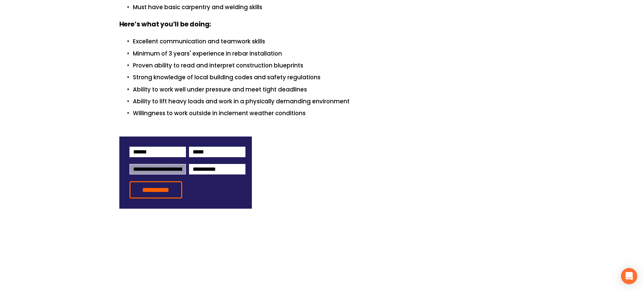 The image size is (644, 291). I want to click on p: Strong knowledge of local building codes and safety regulations, so click(329, 77).